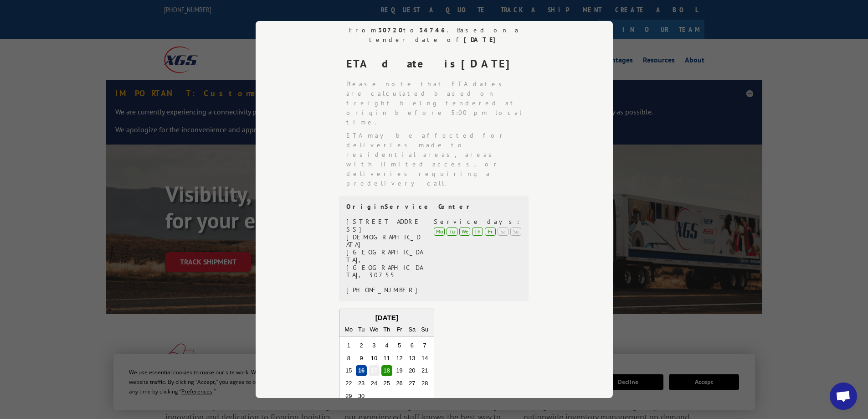 This screenshot has width=868, height=419. I want to click on li: Please note that ETA dates are calculated based on freight being tendered at origin before 5:00 p..., so click(438, 103).